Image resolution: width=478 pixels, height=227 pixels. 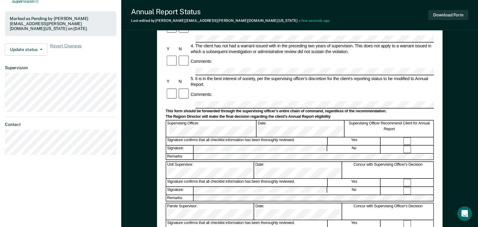 I want to click on dt: Contact, so click(x=61, y=124).